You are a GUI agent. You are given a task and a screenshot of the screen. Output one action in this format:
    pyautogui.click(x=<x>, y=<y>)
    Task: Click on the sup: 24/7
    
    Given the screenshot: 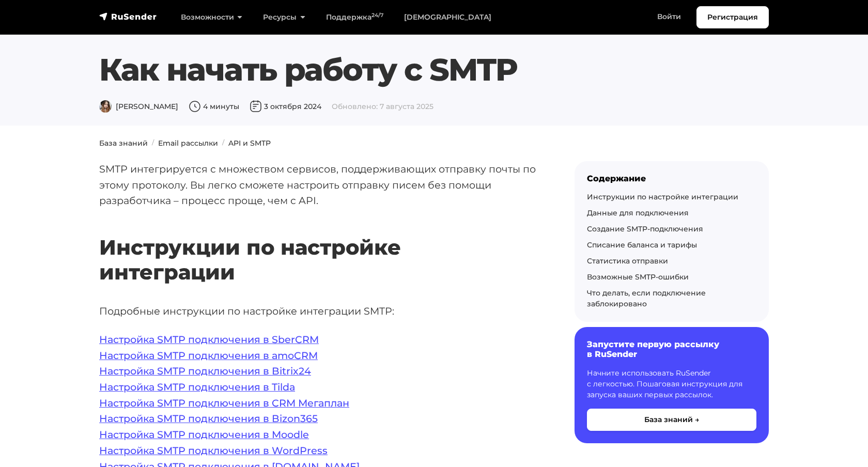 What is the action you would take?
    pyautogui.click(x=377, y=15)
    